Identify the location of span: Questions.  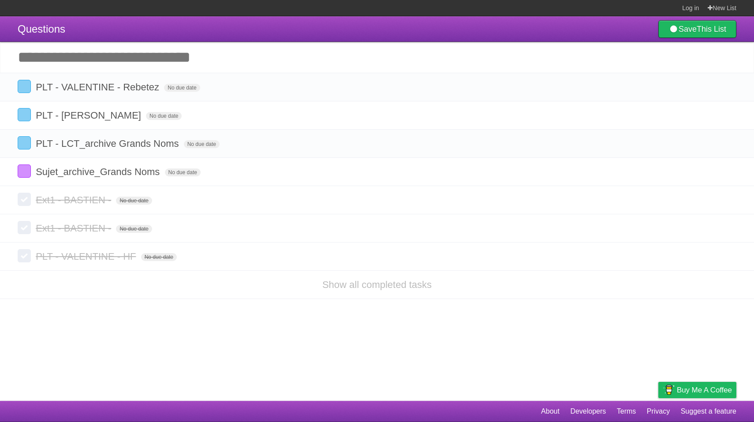
(41, 29).